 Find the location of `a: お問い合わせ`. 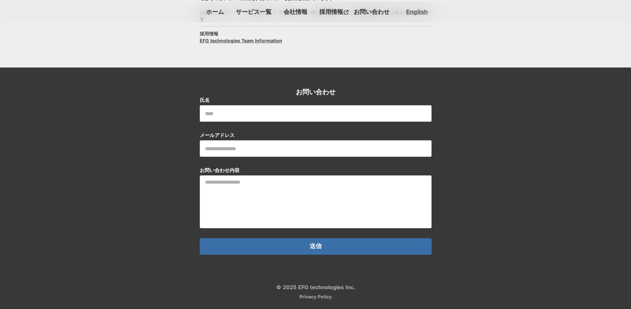

a: お問い合わせ is located at coordinates (372, 12).